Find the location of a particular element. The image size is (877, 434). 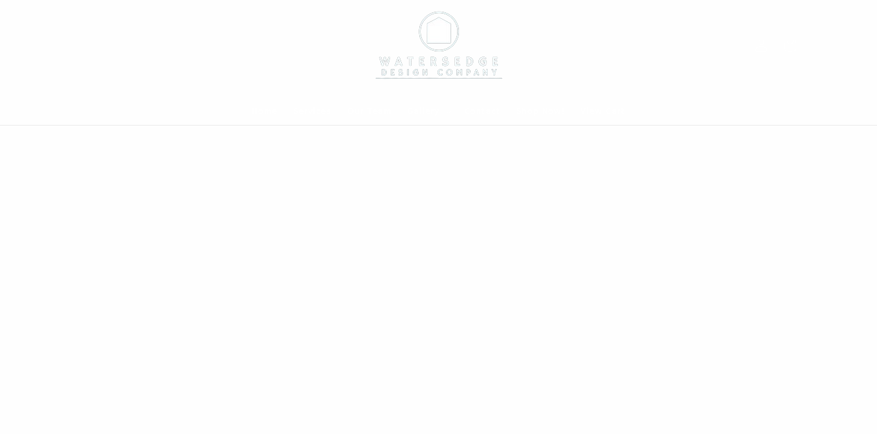

summary: Gallery is located at coordinates (428, 111).